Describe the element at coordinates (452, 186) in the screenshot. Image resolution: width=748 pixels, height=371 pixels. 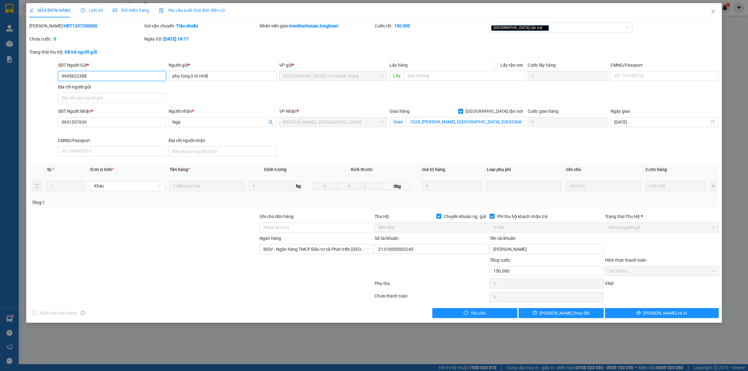
I see `input: 0` at that location.